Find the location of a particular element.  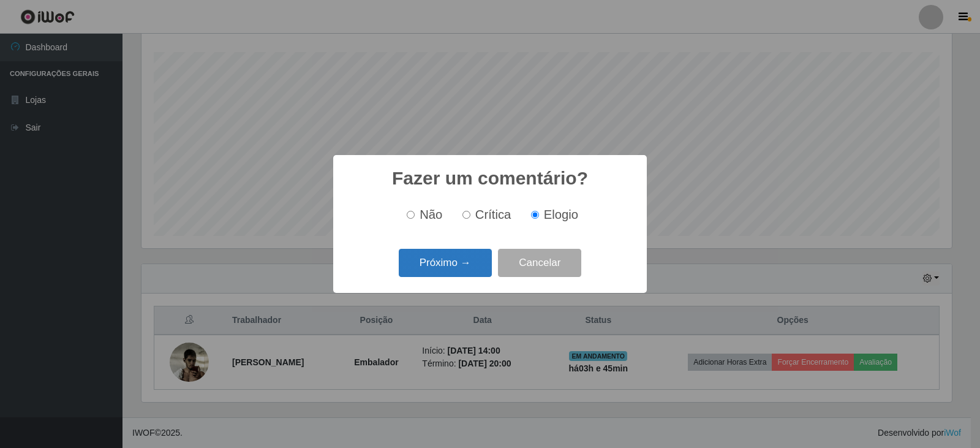

input: Crítica is located at coordinates (466, 215).